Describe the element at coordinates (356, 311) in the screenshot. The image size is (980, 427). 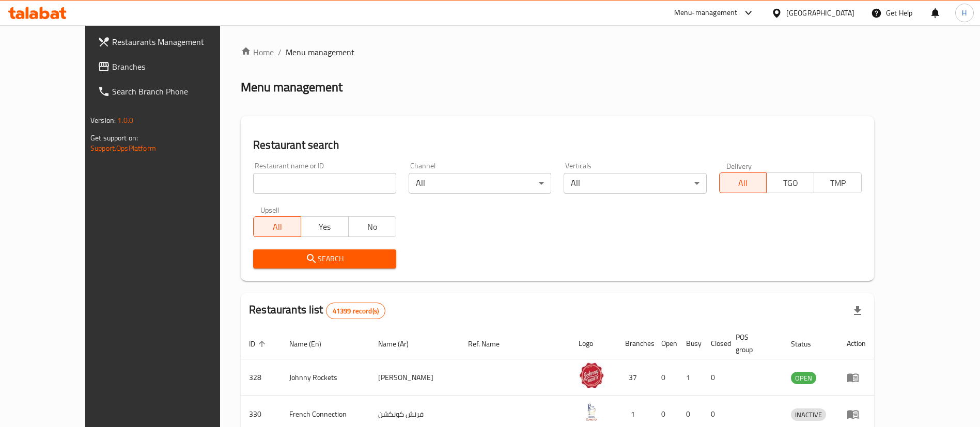
I see `div: Total records count` at that location.